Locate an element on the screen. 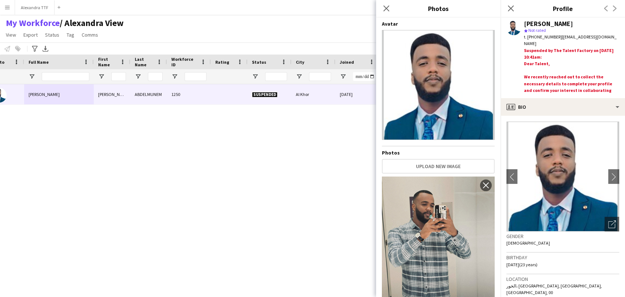 Image resolution: width=625 pixels, height=297 pixels. div: 1250 is located at coordinates (189, 94).